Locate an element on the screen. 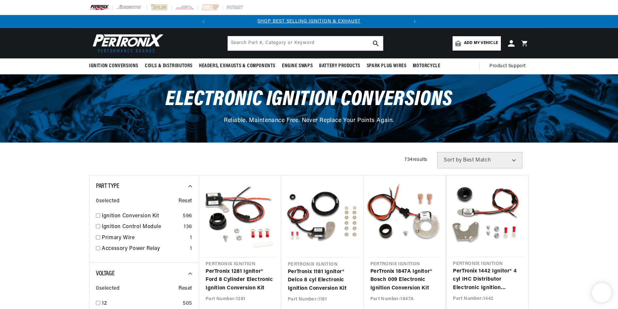  span: Ignition Conversions is located at coordinates (114, 66).